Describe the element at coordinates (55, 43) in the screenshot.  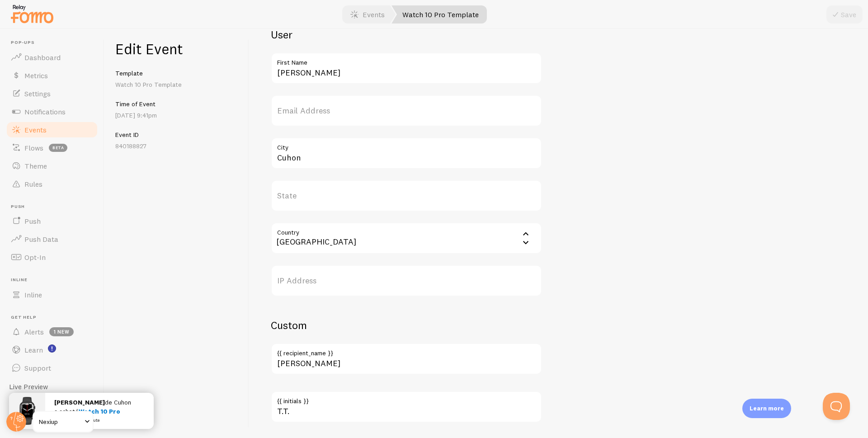
I see `span: Pop-ups` at that location.